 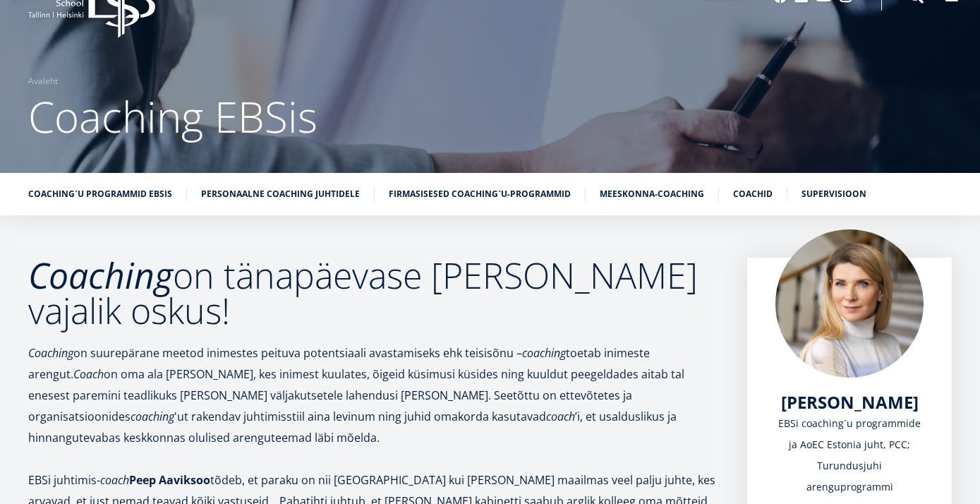 I want to click on a: Meeskonna-coaching, so click(x=652, y=194).